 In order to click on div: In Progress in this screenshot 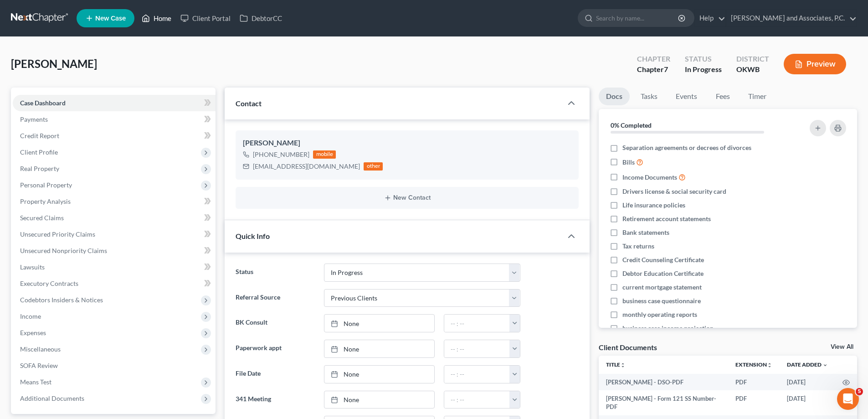, I will do `click(703, 70)`.